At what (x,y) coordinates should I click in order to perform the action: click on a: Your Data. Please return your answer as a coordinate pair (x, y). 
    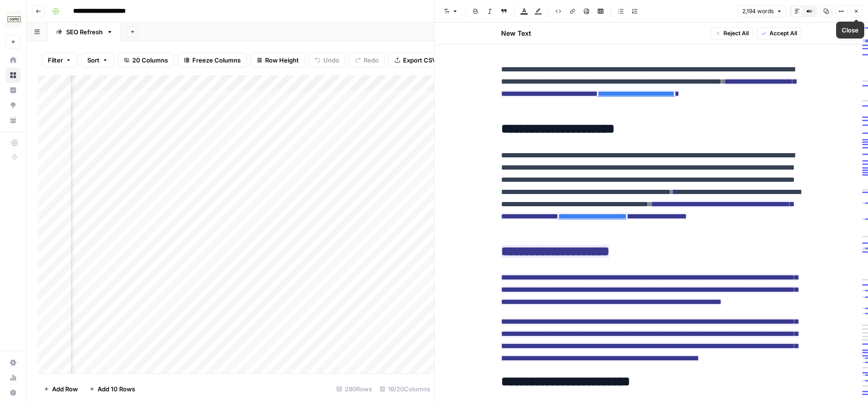
    Looking at the image, I should click on (13, 120).